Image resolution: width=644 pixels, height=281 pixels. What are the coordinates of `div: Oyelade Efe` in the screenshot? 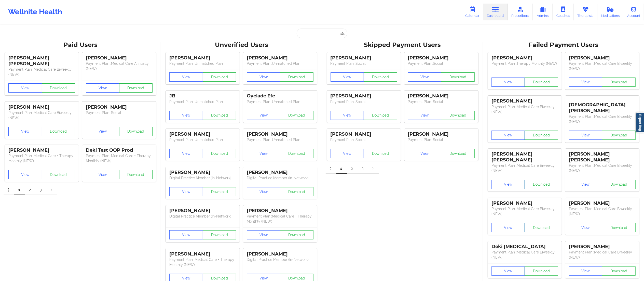 It's located at (281, 96).